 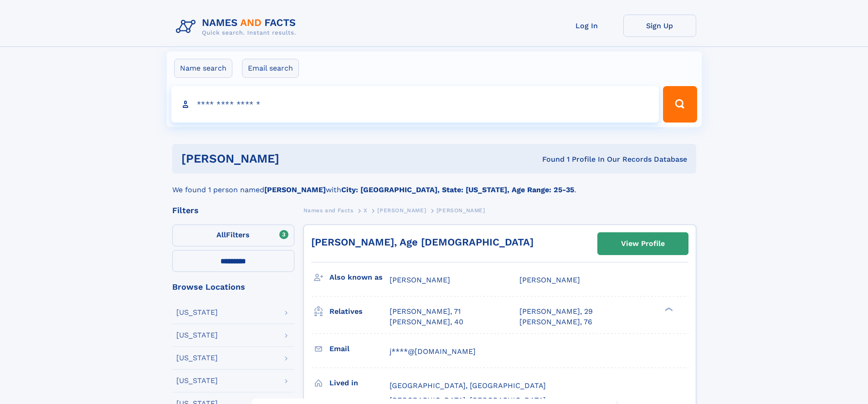 I want to click on label: Name search, so click(x=203, y=68).